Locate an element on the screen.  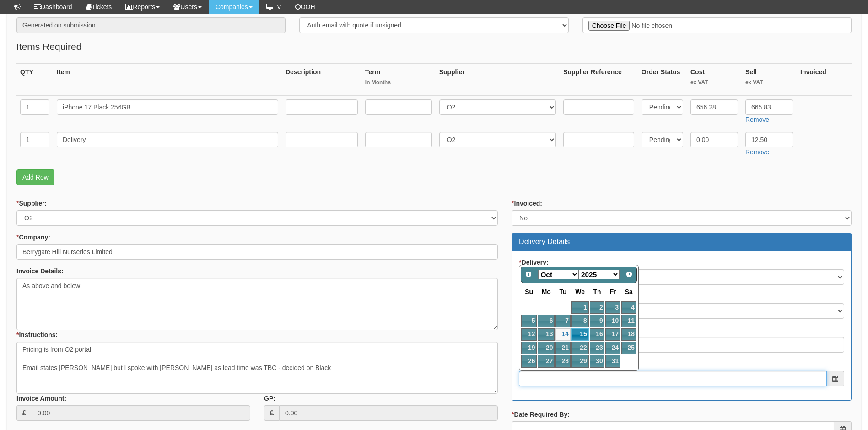
a: 21 is located at coordinates (563, 348).